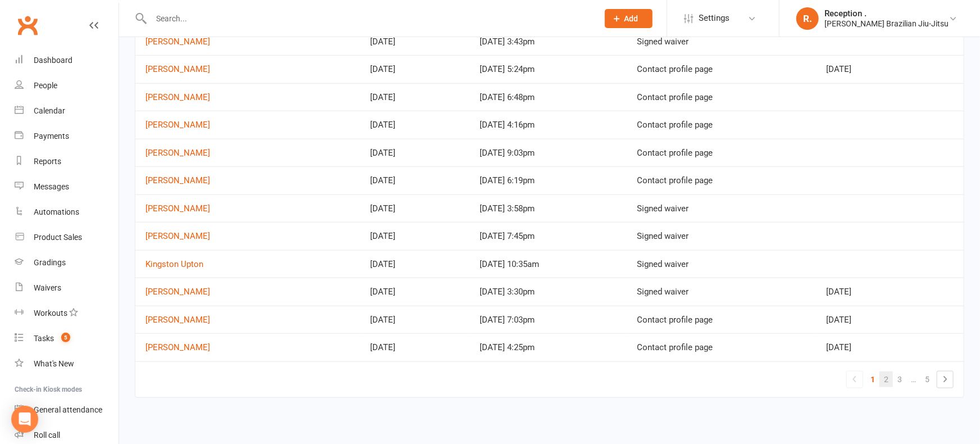 Image resolution: width=980 pixels, height=444 pixels. What do you see at coordinates (67, 161) in the screenshot?
I see `a: Reports` at bounding box center [67, 161].